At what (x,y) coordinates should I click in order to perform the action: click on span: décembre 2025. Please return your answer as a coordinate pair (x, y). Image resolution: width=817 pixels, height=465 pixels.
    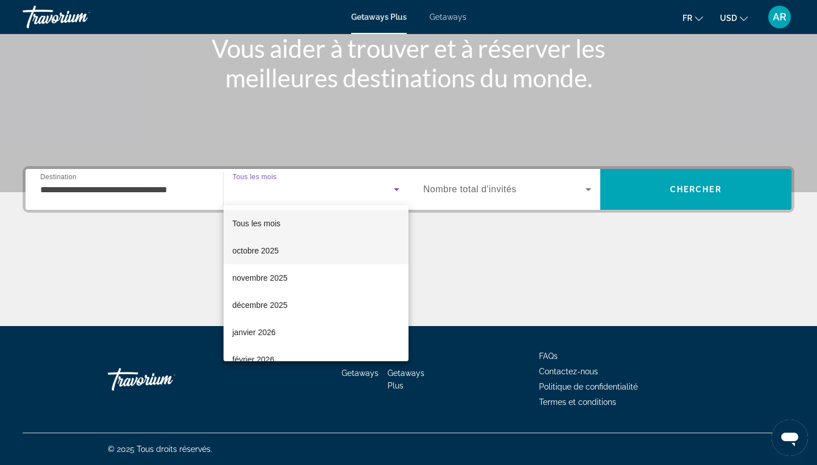
    Looking at the image, I should click on (260, 305).